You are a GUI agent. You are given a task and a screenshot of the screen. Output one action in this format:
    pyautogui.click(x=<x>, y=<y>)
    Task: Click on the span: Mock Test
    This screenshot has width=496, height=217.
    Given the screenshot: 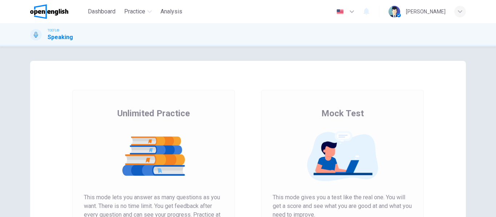 What is the action you would take?
    pyautogui.click(x=342, y=114)
    